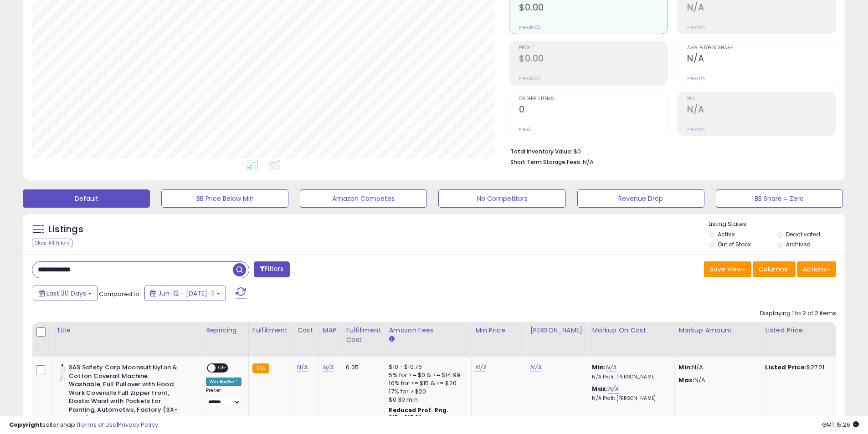 Image resolution: width=868 pixels, height=434 pixels. What do you see at coordinates (726, 234) in the screenshot?
I see `label: Active` at bounding box center [726, 234].